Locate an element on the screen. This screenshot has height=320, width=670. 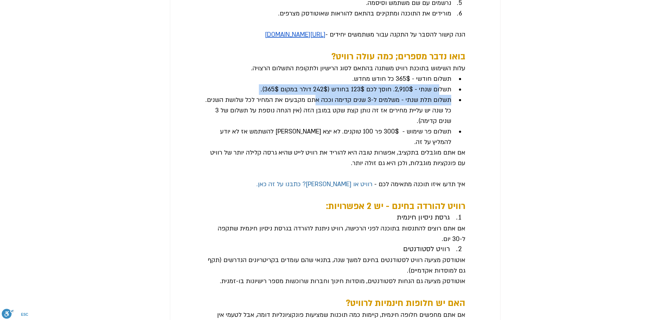
span: רוויט לסטודנטים is located at coordinates (426, 249).